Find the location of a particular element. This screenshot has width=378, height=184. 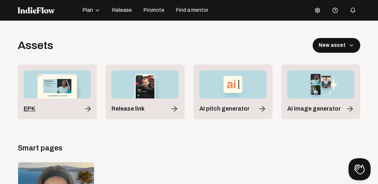

span: Release is located at coordinates (122, 10).